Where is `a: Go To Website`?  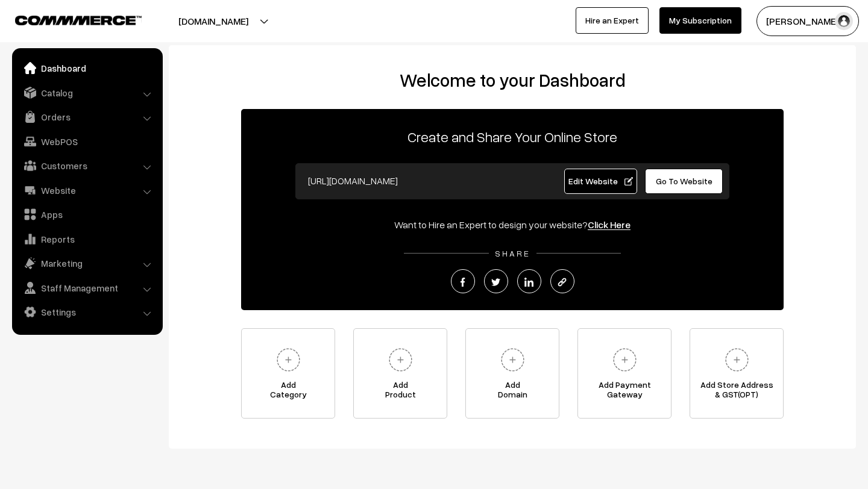 a: Go To Website is located at coordinates (683, 181).